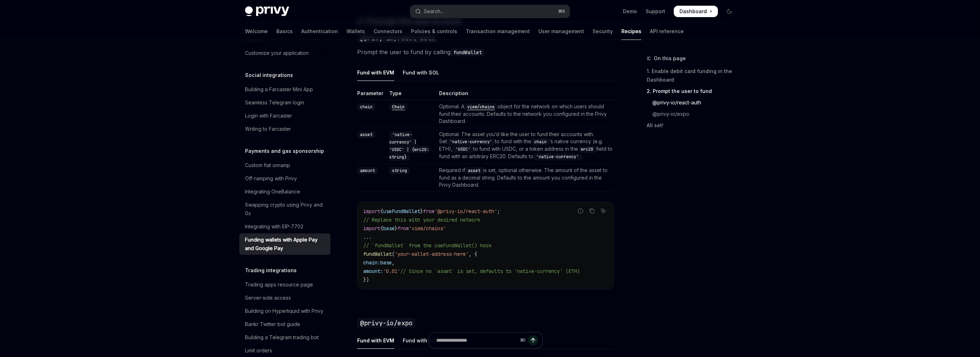 Image resolution: width=980 pixels, height=357 pixels. What do you see at coordinates (466, 211) in the screenshot?
I see `span: '@privy-io/react-auth'` at bounding box center [466, 211].